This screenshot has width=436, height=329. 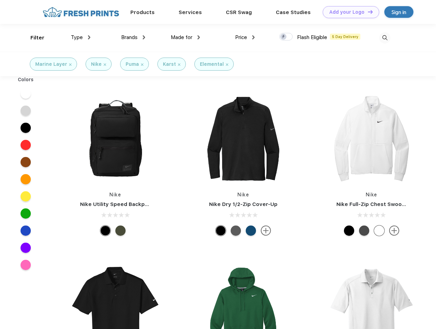 I want to click on div: Black Heather, so click(x=236, y=231).